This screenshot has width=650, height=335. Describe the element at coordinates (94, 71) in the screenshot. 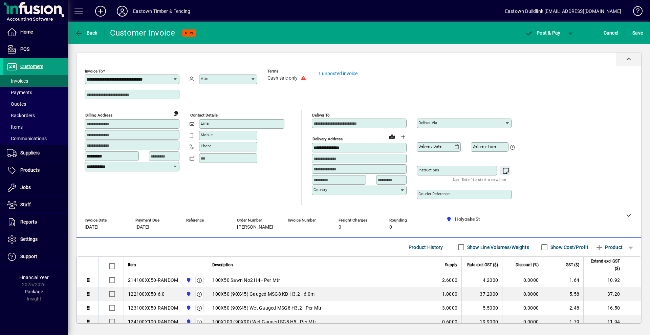

I see `mat-label: Invoice To` at that location.